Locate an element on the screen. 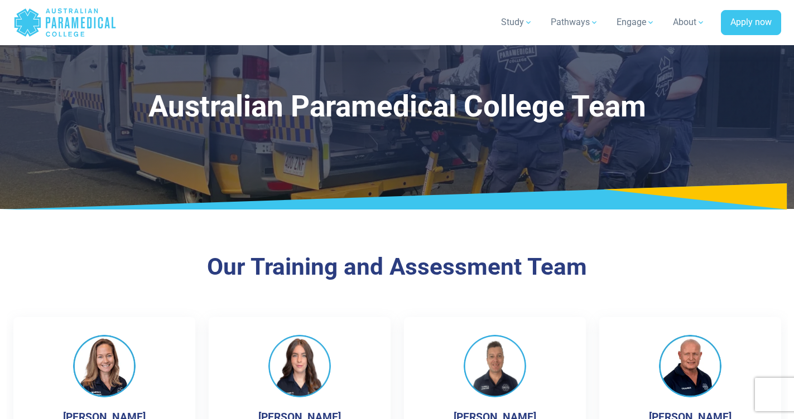 Image resolution: width=794 pixels, height=419 pixels. a: Pathways is located at coordinates (574, 22).